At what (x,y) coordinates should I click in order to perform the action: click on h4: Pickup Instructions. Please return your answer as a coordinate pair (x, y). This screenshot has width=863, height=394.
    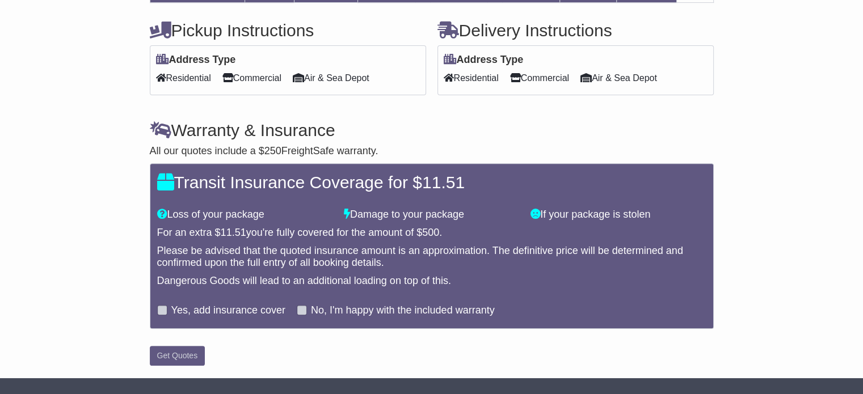
    Looking at the image, I should click on (288, 30).